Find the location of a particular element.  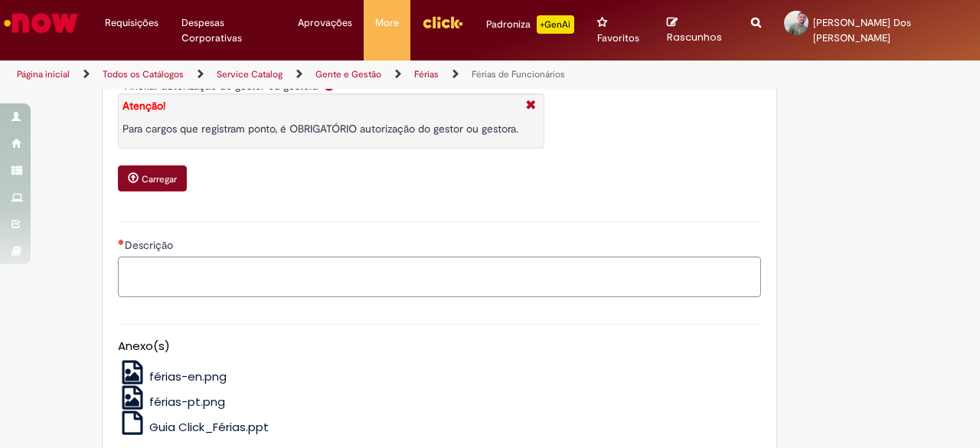

span: Despesas Corporativas is located at coordinates (228, 31).